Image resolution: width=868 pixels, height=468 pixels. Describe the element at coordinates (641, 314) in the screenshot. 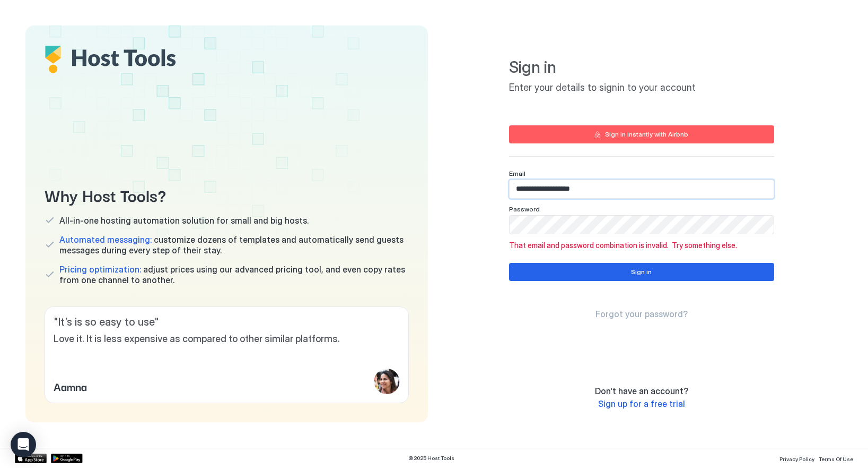

I see `span: Forgot your password?` at that location.